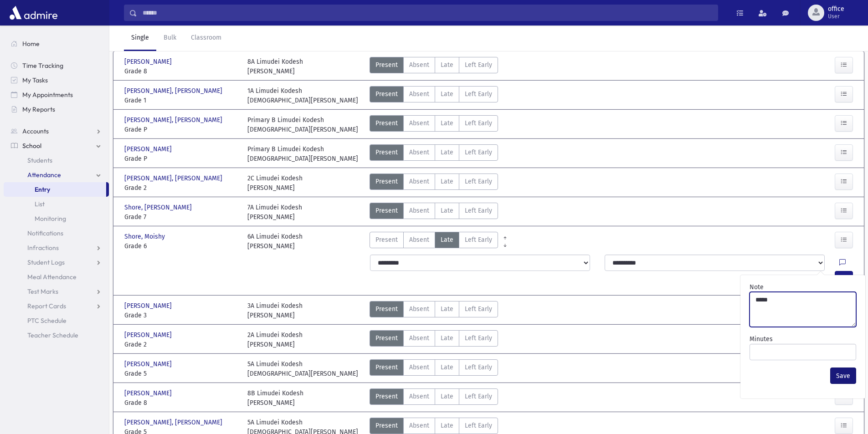 The width and height of the screenshot is (868, 434). What do you see at coordinates (181, 217) in the screenshot?
I see `span: Grade 7` at bounding box center [181, 217].